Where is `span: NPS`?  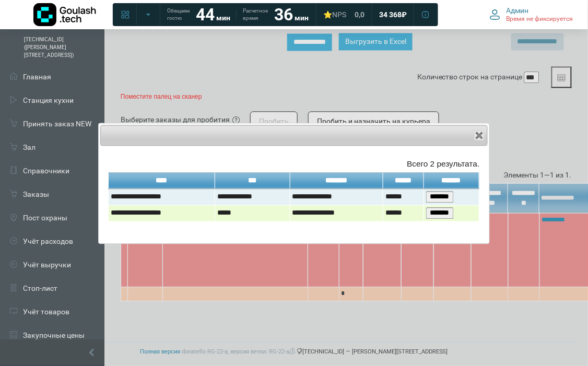
span: NPS is located at coordinates (339, 15).